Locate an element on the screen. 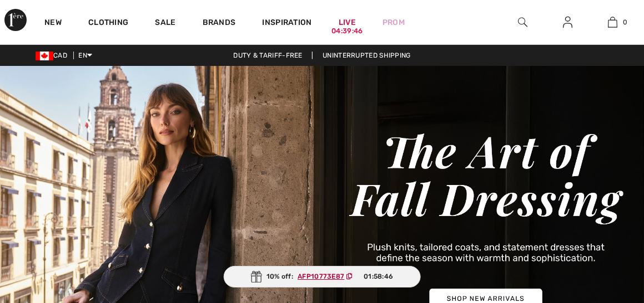 The image size is (644, 303). a: Brands is located at coordinates (219, 23).